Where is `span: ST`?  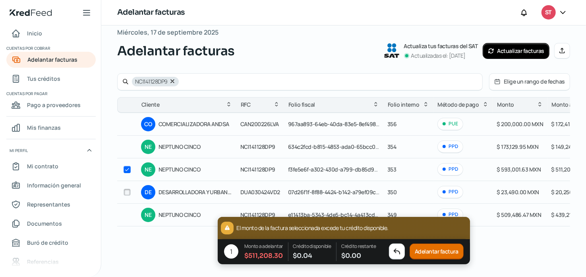 span: ST is located at coordinates (549, 13).